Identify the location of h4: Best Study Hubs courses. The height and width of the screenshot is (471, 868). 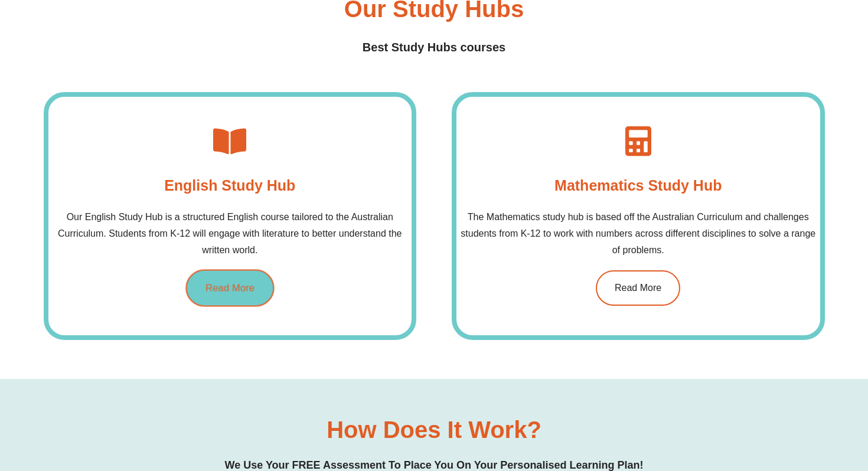
(434, 47).